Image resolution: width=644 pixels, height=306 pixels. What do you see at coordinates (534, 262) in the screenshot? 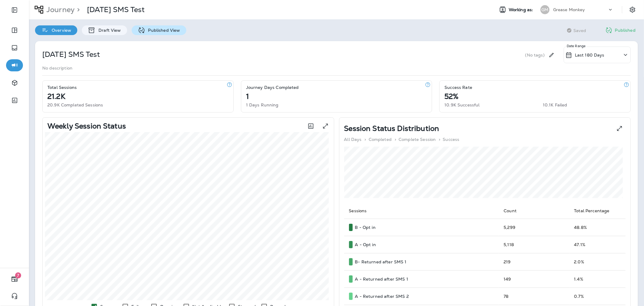
I see `td: 219` at bounding box center [534, 262].